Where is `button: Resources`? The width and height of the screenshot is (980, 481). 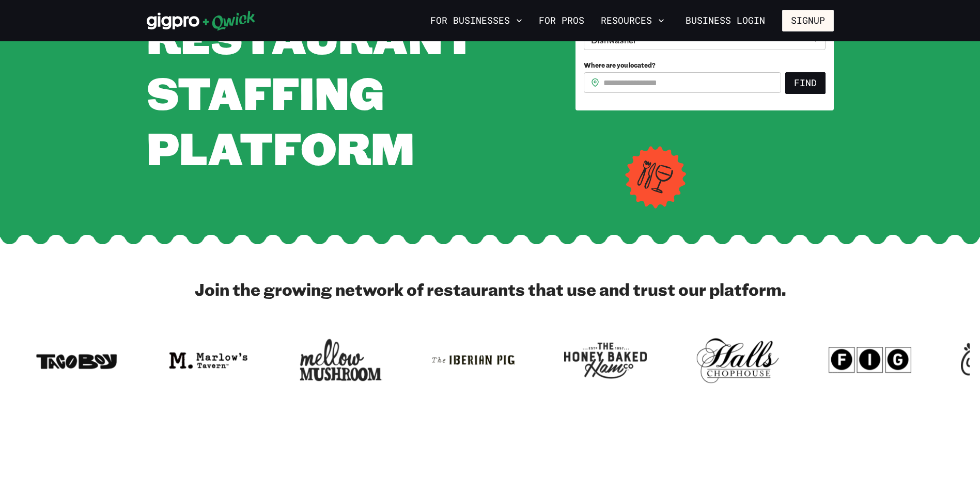
button: Resources is located at coordinates (632, 21).